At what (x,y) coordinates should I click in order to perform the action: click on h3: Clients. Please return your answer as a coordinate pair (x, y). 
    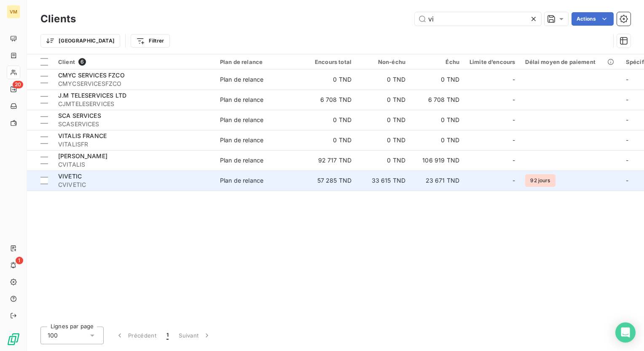
    Looking at the image, I should click on (58, 19).